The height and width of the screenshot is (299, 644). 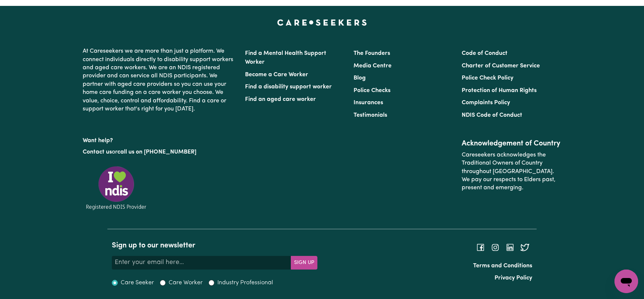 I want to click on a: Follow Careseekers on Facebook, so click(x=481, y=248).